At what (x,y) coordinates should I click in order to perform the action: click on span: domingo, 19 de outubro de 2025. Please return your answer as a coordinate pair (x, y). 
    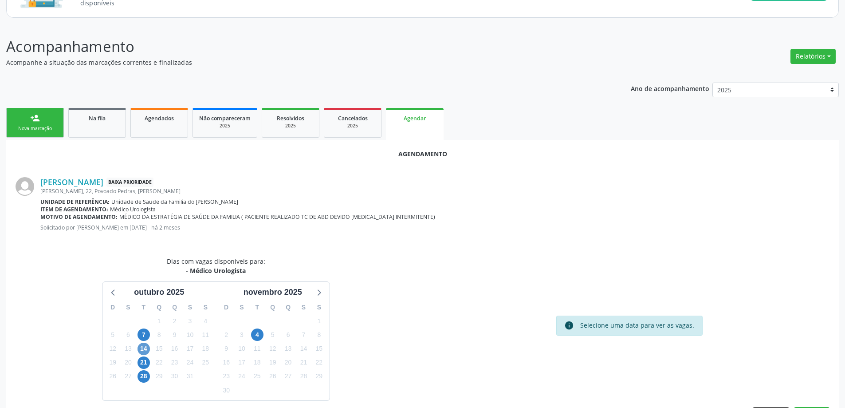
    Looking at the image, I should click on (113, 363).